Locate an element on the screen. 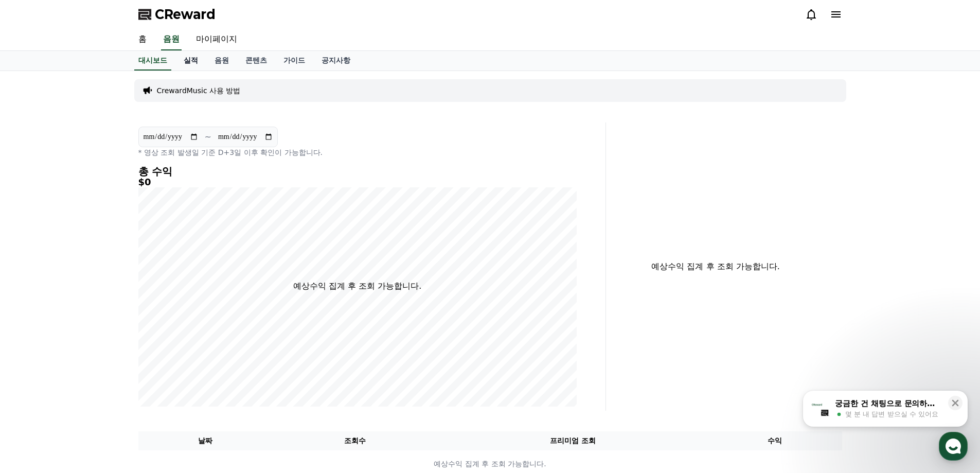  a: 공지사항 is located at coordinates (336, 61).